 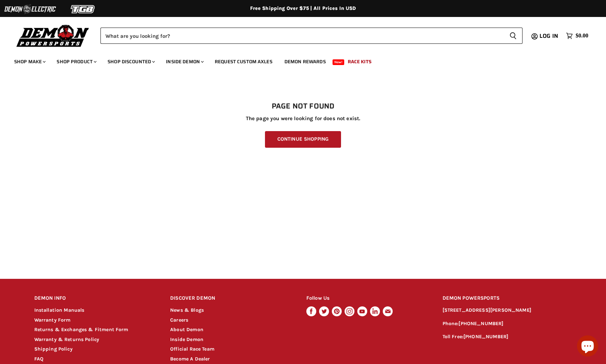 I want to click on a: Shop Make, so click(x=30, y=61).